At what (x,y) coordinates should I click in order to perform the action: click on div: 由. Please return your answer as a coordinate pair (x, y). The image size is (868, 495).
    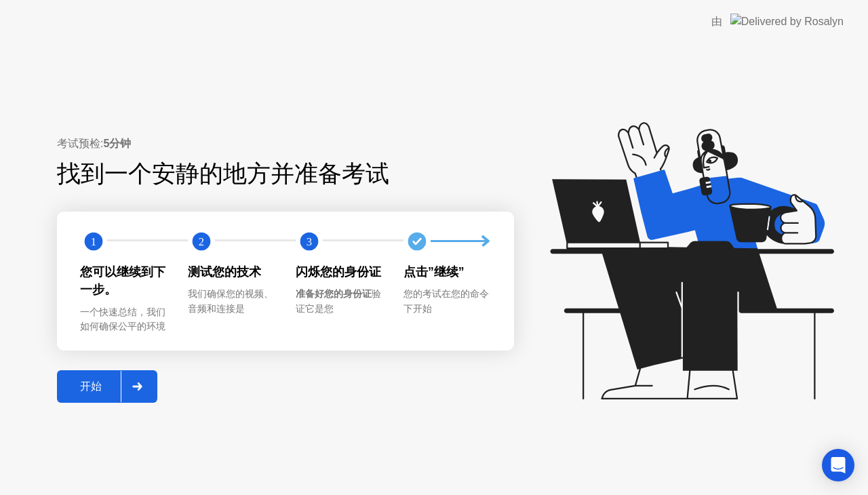
    Looking at the image, I should click on (717, 22).